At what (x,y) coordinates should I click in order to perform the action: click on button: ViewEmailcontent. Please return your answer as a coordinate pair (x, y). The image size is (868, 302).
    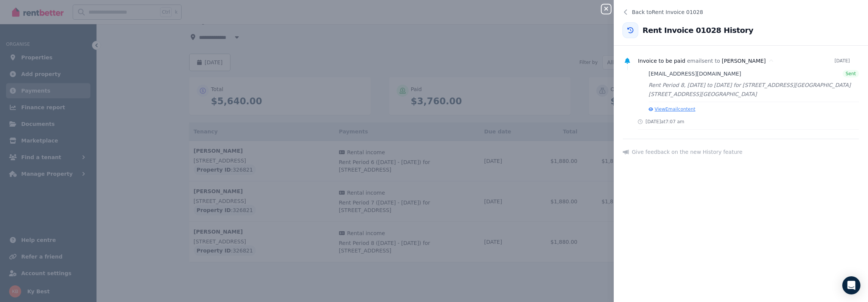
    Looking at the image, I should click on (672, 110).